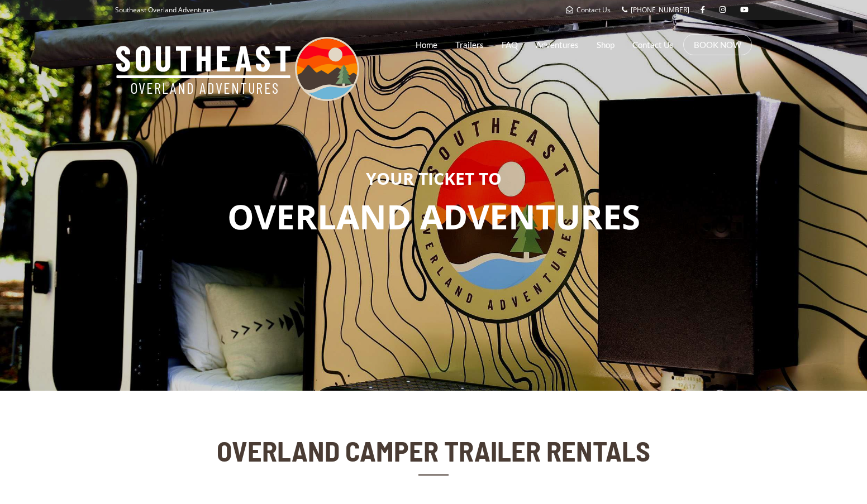 The height and width of the screenshot is (504, 867). Describe the element at coordinates (593, 9) in the screenshot. I see `span: Contact Us` at that location.